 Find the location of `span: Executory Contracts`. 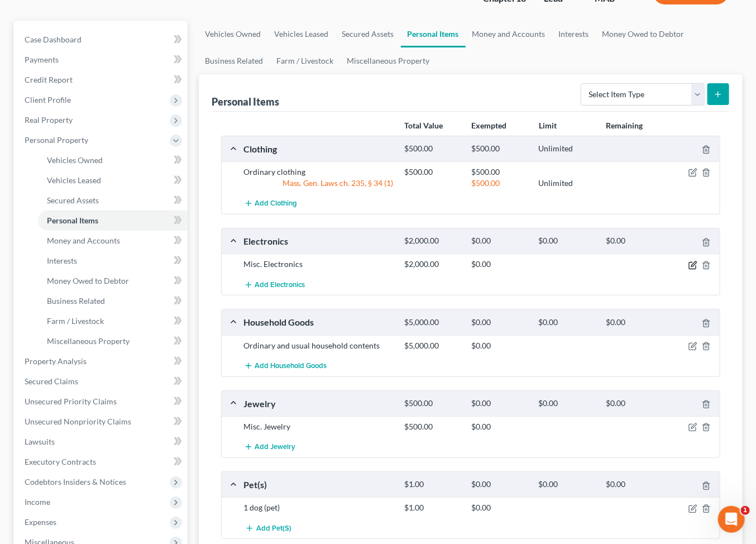

span: Executory Contracts is located at coordinates (61, 461).